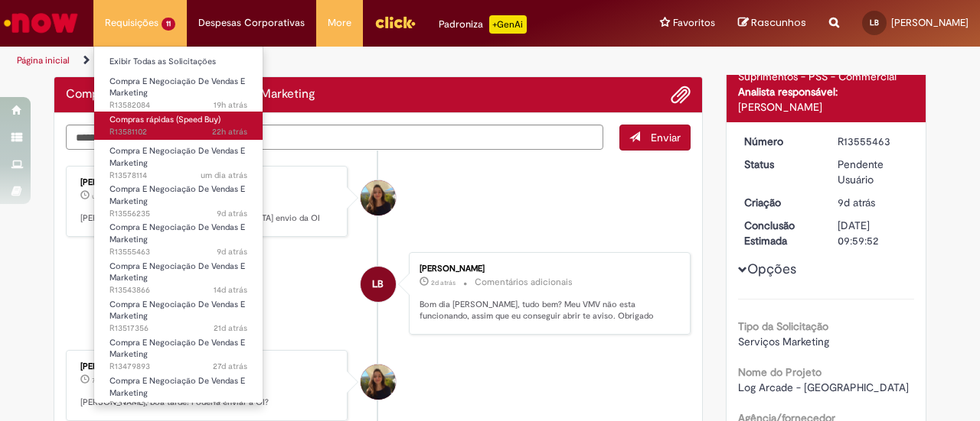  What do you see at coordinates (179, 90) in the screenshot?
I see `a: Aberto R13582084 : Compra E Negociação De Vendas E Marketing` at bounding box center [179, 90].